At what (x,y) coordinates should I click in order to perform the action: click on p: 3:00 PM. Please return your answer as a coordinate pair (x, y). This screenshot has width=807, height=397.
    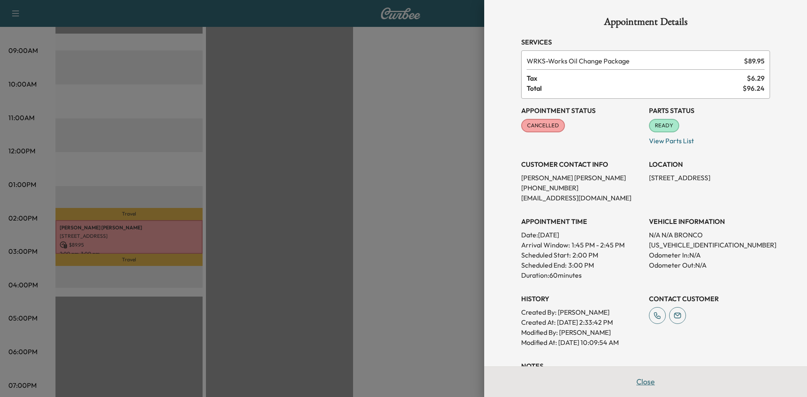
    Looking at the image, I should click on (581, 265).